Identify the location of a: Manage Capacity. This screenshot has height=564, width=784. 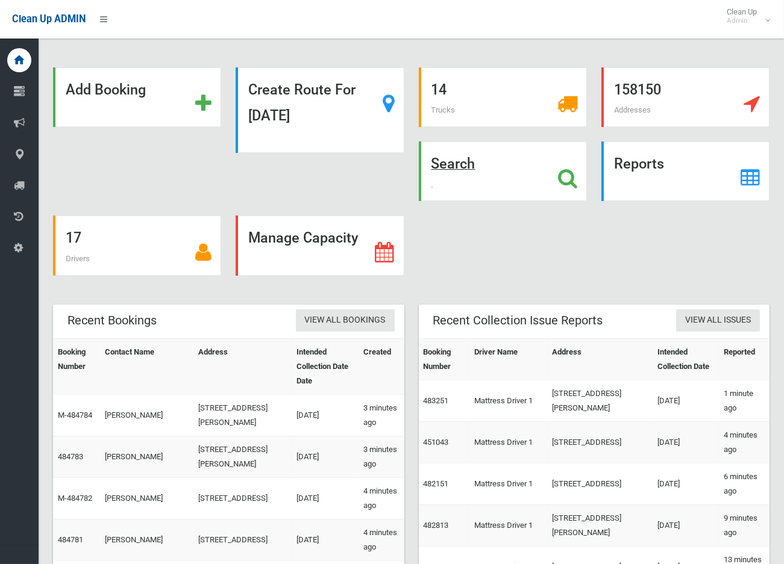
(319, 245).